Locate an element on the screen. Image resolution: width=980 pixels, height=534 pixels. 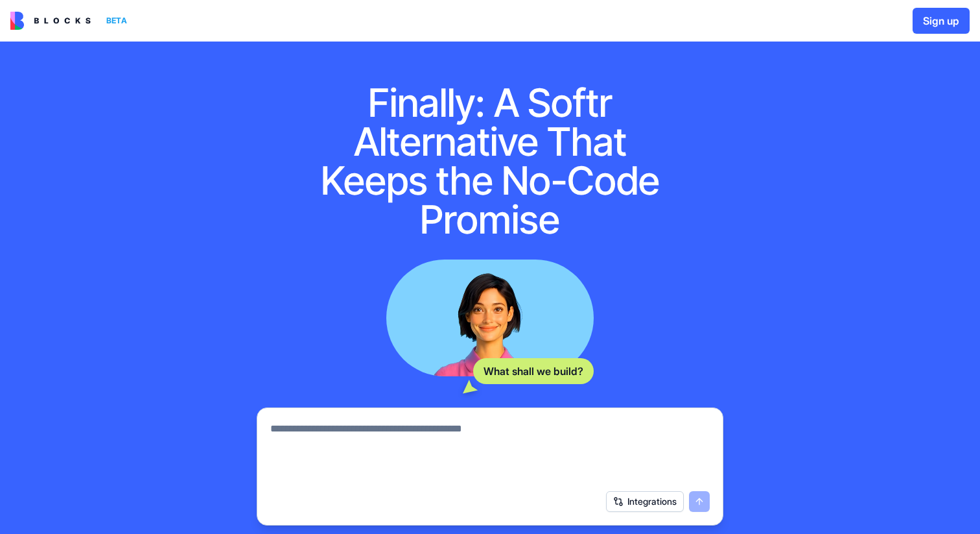
h1: Finally: A Softr Alternative That Keeps the No-Code Promise is located at coordinates (490, 161).